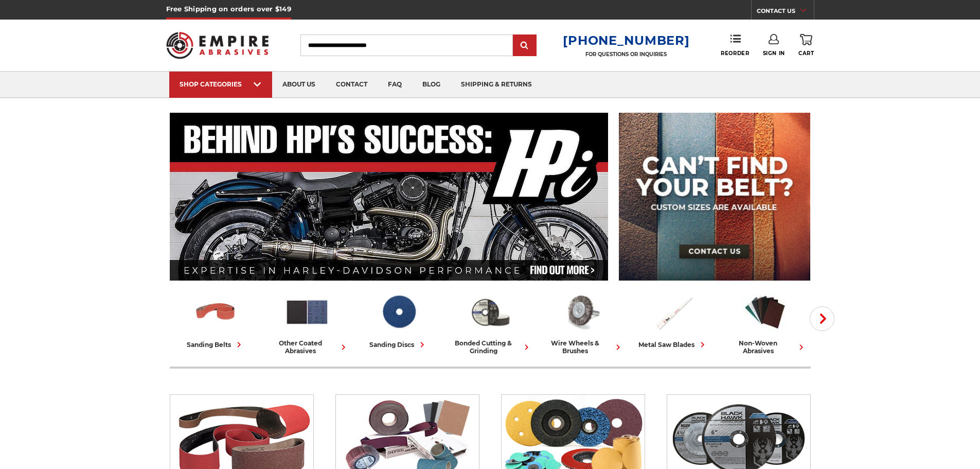 The width and height of the screenshot is (980, 469). I want to click on p: FOR QUESTIONS OR INQUIRIES, so click(627, 54).